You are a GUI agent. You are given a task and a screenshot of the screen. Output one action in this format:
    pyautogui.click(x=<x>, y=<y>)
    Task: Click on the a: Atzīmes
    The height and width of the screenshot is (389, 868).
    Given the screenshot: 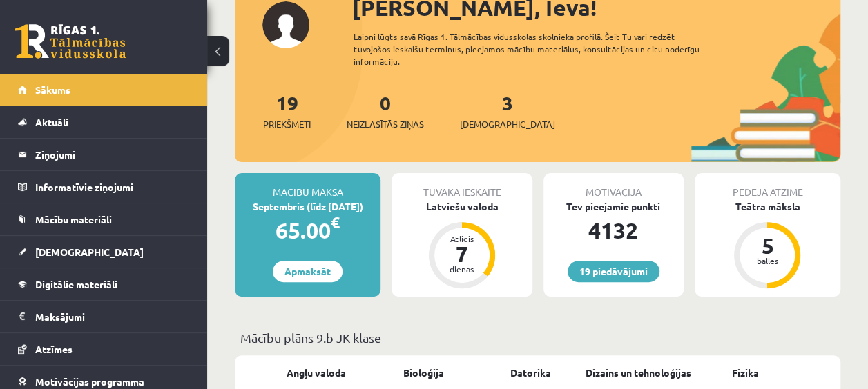 What is the action you would take?
    pyautogui.click(x=104, y=349)
    